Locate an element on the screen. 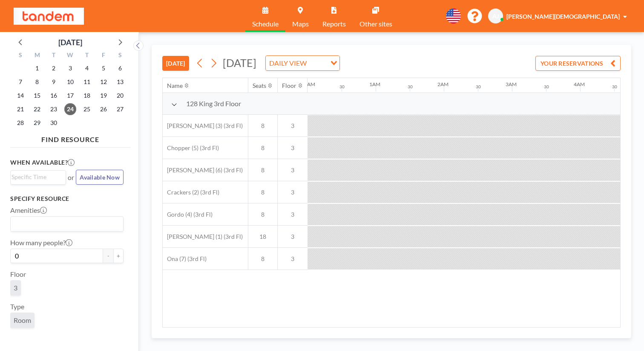 This screenshot has width=644, height=351. span: Wednesday, September 3, 2025 is located at coordinates (70, 68).